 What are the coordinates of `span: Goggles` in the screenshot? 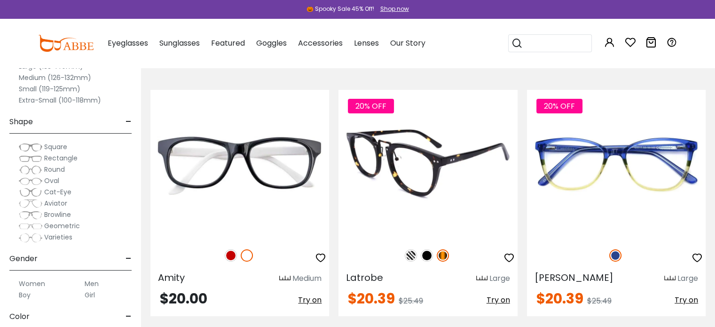 It's located at (271, 43).